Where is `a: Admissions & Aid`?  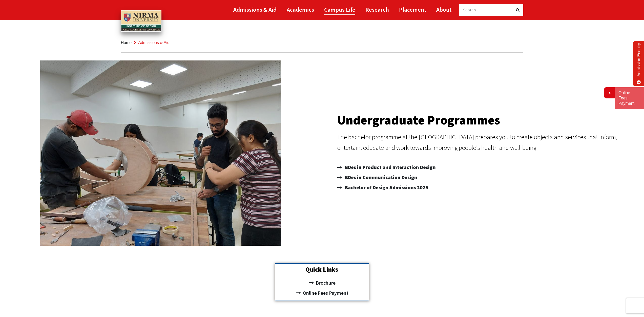
a: Admissions & Aid is located at coordinates (255, 10).